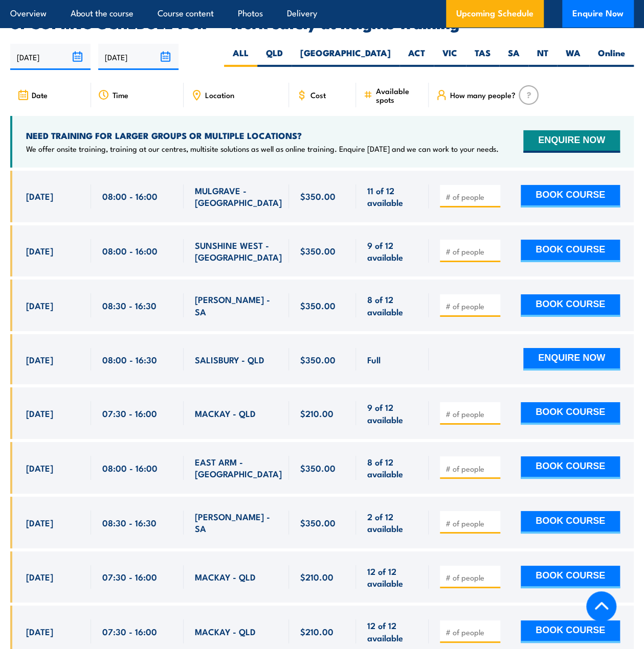 The height and width of the screenshot is (649, 644). Describe the element at coordinates (483, 95) in the screenshot. I see `span: How many people?` at that location.